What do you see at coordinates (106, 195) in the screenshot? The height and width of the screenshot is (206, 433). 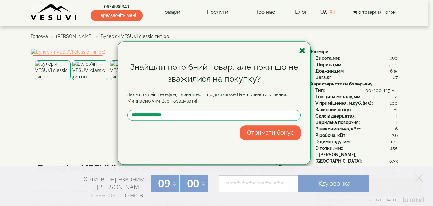 I see `span: завтра` at bounding box center [106, 195].